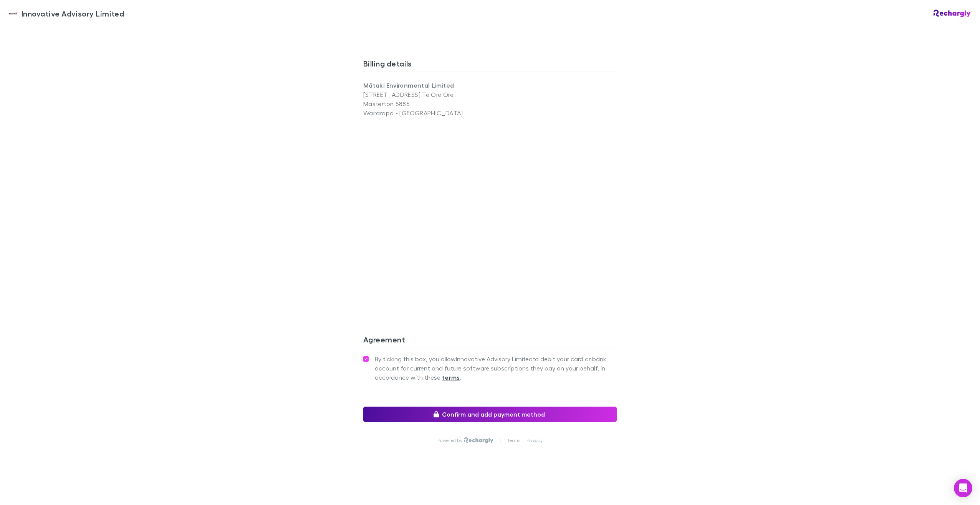 The height and width of the screenshot is (505, 980). I want to click on p: Mātaki Environmental Limited, so click(427, 85).